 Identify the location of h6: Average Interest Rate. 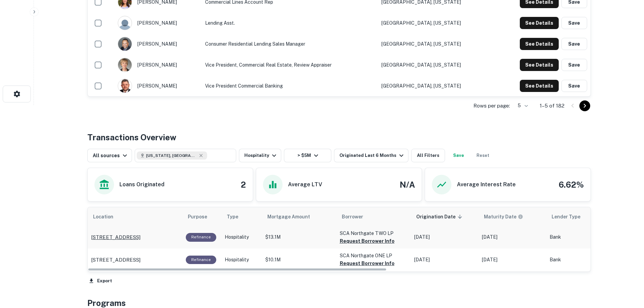
(486, 184).